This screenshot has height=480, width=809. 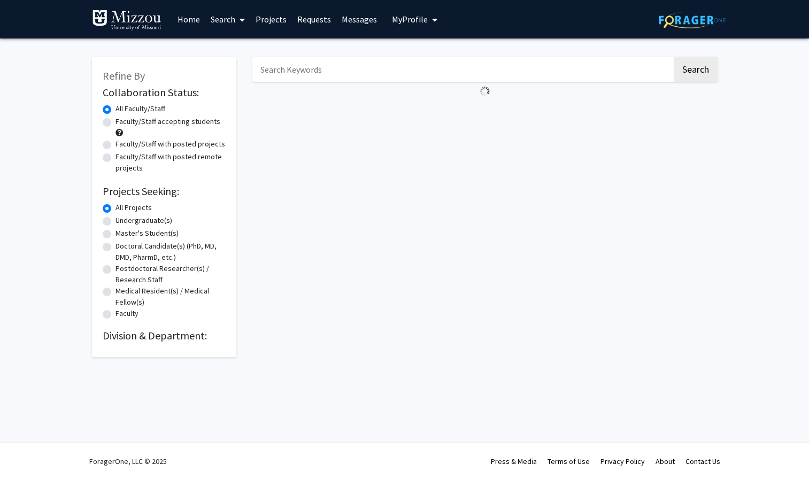 What do you see at coordinates (164, 92) in the screenshot?
I see `h2: Collaboration Status:` at bounding box center [164, 92].